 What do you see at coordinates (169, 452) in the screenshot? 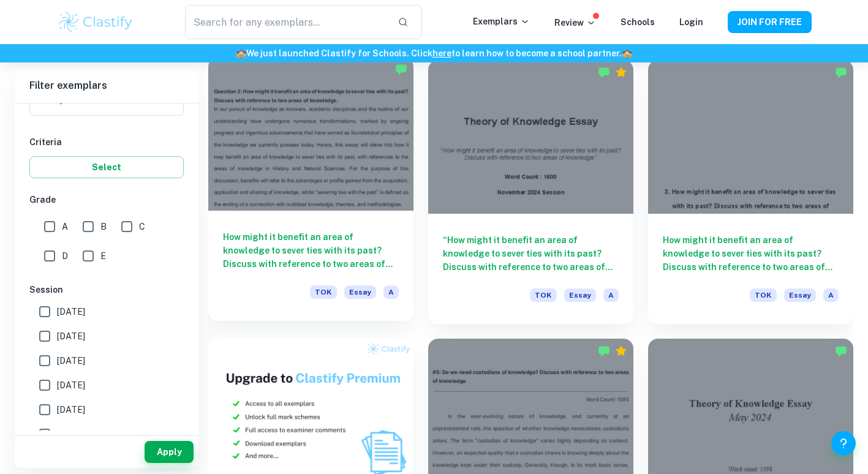
I see `button: Apply` at bounding box center [169, 452].